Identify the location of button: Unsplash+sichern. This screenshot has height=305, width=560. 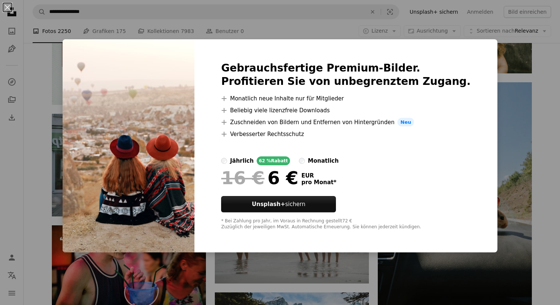
(278, 204).